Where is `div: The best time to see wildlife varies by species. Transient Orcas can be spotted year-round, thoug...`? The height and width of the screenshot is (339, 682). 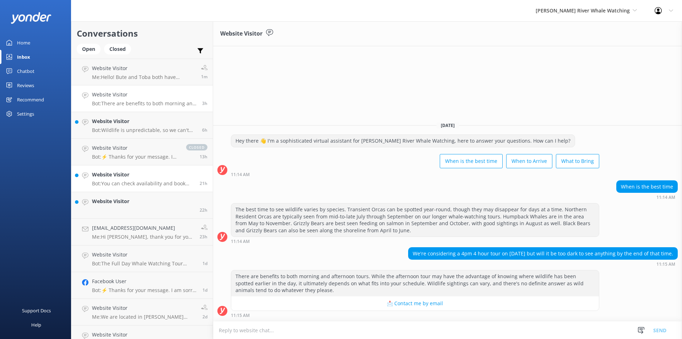
div: The best time to see wildlife varies by species. Transient Orcas can be spotted year-round, thoug... is located at coordinates (415, 220).